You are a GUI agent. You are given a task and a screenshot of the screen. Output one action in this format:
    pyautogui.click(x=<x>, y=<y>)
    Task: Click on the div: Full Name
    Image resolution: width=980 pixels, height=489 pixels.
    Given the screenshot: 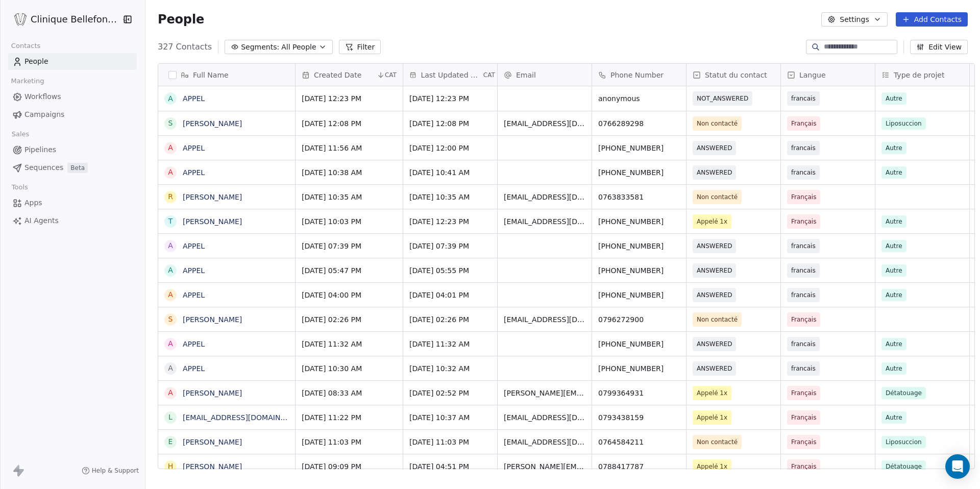 What is the action you would take?
    pyautogui.click(x=227, y=75)
    